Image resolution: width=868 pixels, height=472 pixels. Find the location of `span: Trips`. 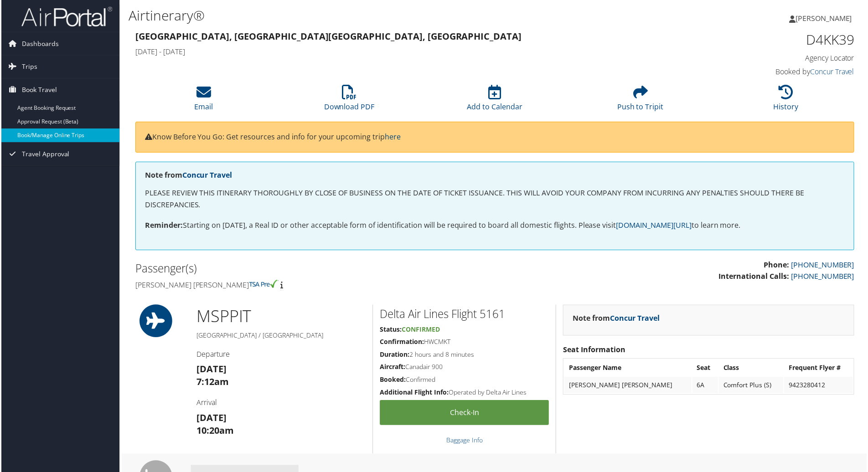

span: Trips is located at coordinates (28, 67).